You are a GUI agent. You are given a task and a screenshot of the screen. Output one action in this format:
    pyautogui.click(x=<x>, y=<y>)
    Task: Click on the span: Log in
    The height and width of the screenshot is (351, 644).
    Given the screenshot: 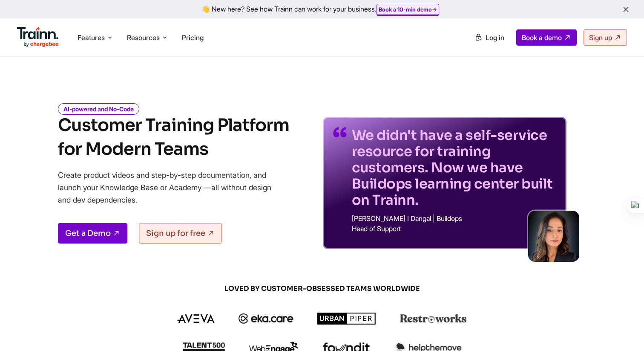 What is the action you would take?
    pyautogui.click(x=495, y=38)
    